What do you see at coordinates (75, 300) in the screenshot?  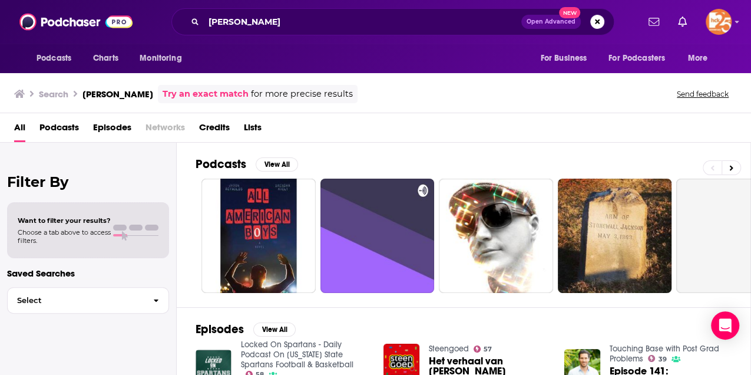 I see `span: Select` at bounding box center [75, 300].